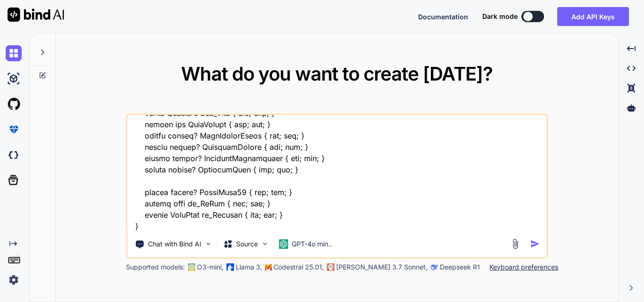 The height and width of the screenshot is (302, 644). What do you see at coordinates (269, 268) in the screenshot?
I see `img: Mistral-AI` at bounding box center [269, 268].